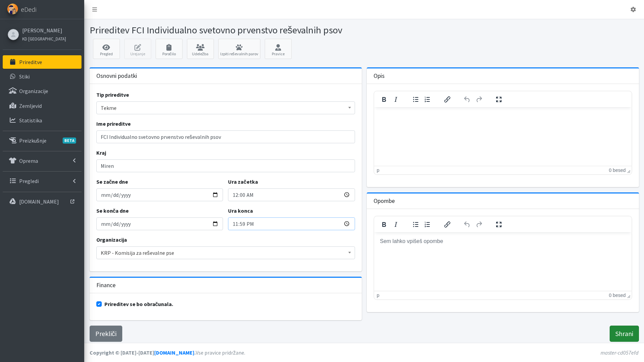 Image resolution: width=644 pixels, height=362 pixels. I want to click on h3: Opis, so click(379, 76).